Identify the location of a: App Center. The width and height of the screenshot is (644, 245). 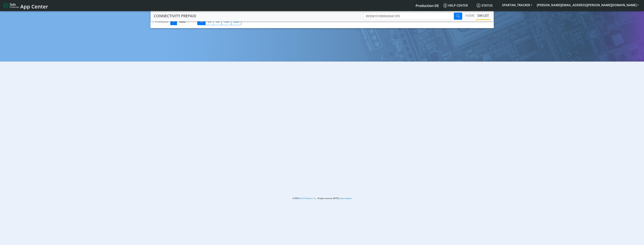
(25, 5).